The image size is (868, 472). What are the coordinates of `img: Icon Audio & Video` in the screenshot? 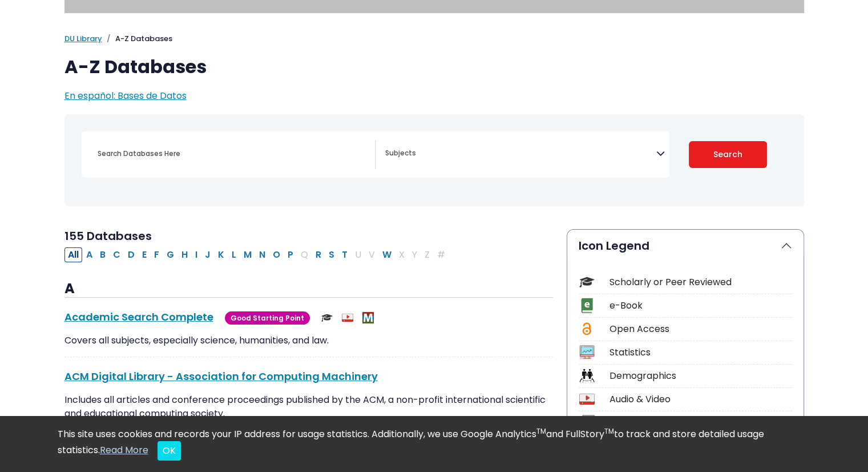 It's located at (587, 399).